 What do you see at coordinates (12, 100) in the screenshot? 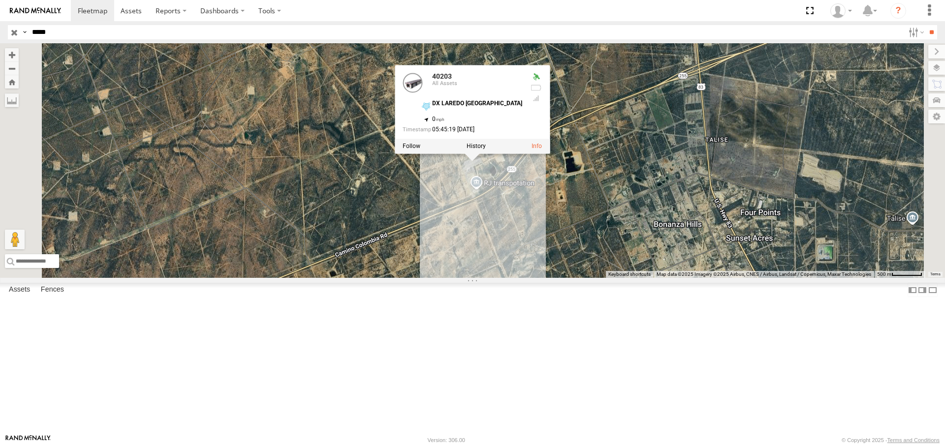
I see `label: Measure` at bounding box center [12, 100].